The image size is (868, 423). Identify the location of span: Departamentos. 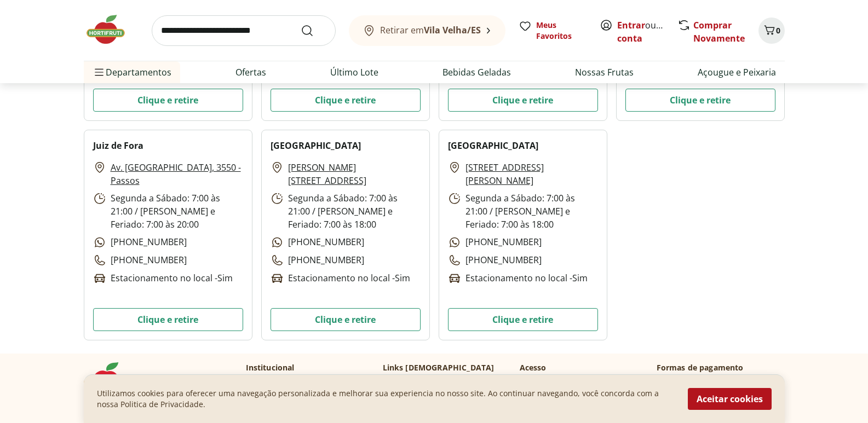
(132, 72).